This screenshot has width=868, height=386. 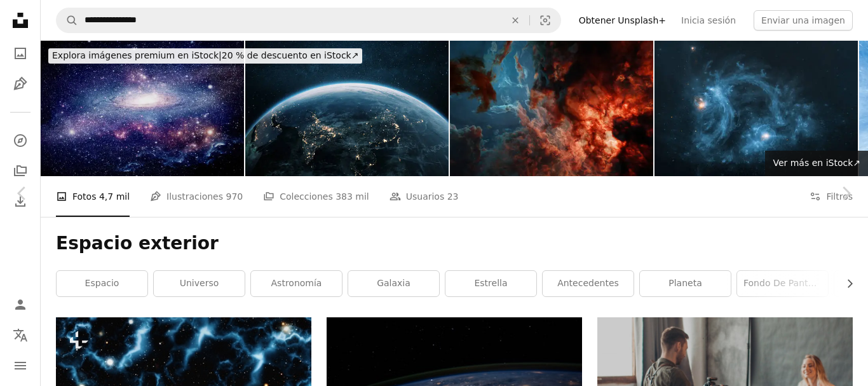 I want to click on button: Búsqueda visual, so click(x=545, y=21).